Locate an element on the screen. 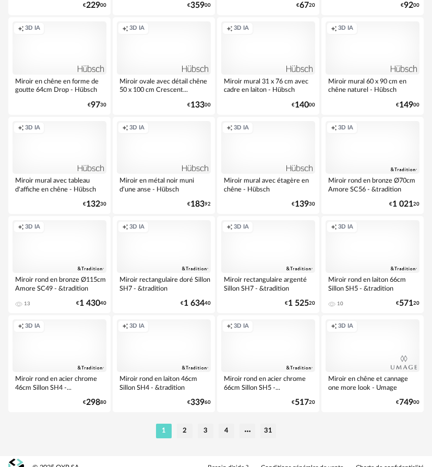 The image size is (432, 467). a: Creation icon 3D IA Miroir rond en bronze Ø115cm Amore SC49 - &tradition 13 €1 43040 is located at coordinates (59, 265).